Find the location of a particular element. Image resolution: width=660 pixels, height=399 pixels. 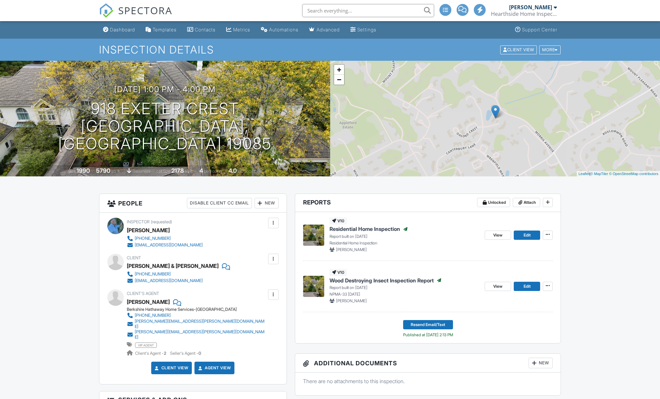

div: 1990 is located at coordinates (83, 170).